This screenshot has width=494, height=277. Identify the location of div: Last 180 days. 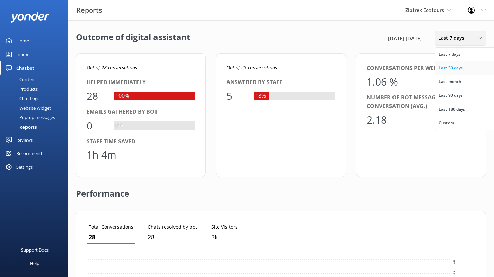
(452, 109).